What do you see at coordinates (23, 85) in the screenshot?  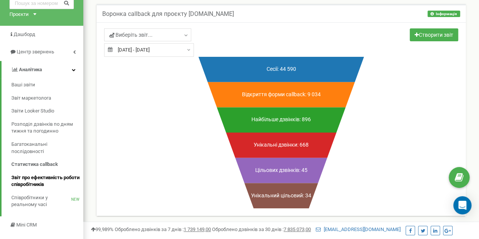 I see `span: Ваші звіти` at bounding box center [23, 85].